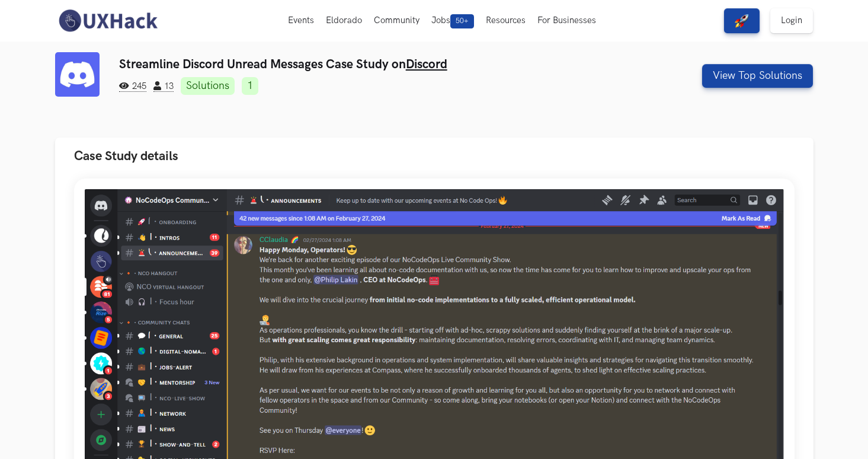  I want to click on img: UXHack-logo.png, so click(108, 21).